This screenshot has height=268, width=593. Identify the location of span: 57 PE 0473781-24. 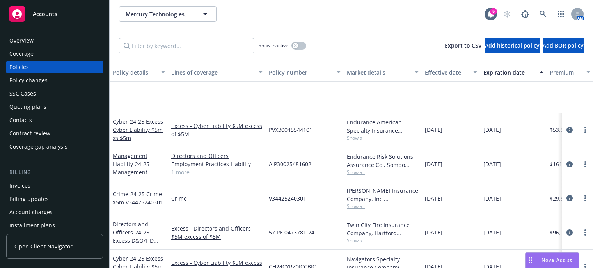
(292, 232).